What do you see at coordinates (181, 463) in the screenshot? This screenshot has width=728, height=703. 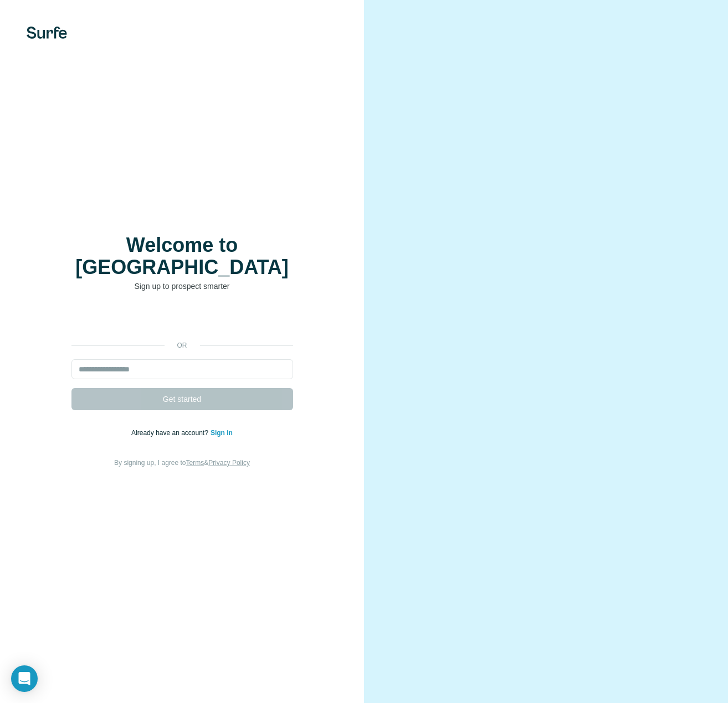 I see `span: By signing up, I agree to &` at bounding box center [181, 463].